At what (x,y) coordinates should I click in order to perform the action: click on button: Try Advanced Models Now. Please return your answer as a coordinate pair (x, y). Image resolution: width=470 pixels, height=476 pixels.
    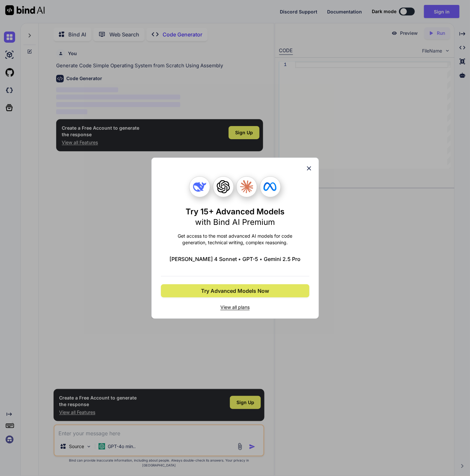
    Looking at the image, I should click on (235, 291).